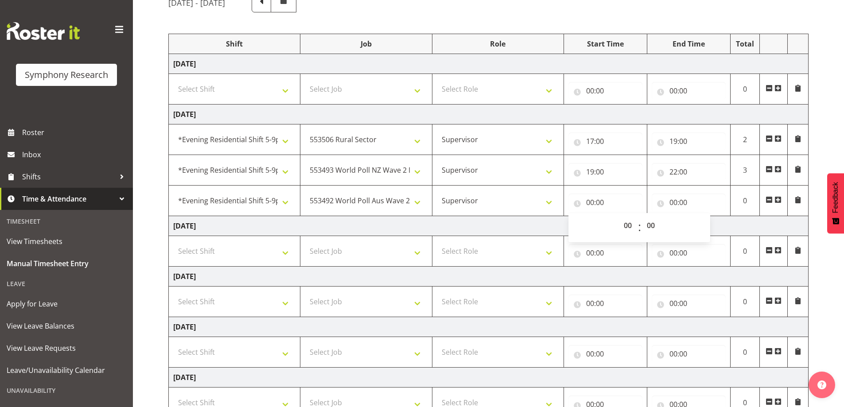  Describe the element at coordinates (75, 133) in the screenshot. I see `span: Roster` at that location.